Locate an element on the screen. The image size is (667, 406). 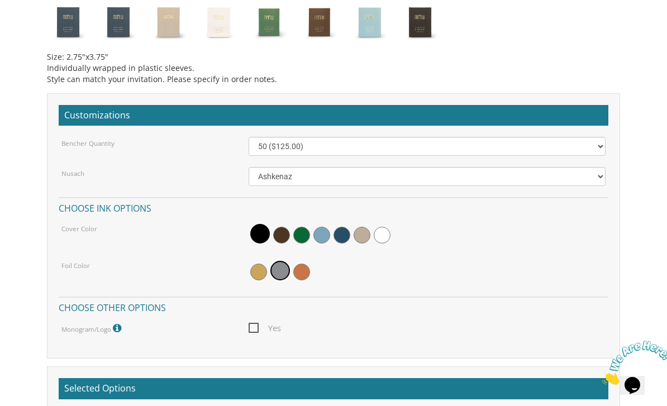
img: Style8.1.jpg is located at coordinates (420, 22).